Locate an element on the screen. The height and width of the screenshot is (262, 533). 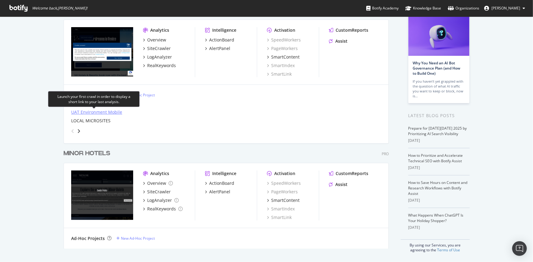
div: Latest Blog Posts is located at coordinates (439, 116).